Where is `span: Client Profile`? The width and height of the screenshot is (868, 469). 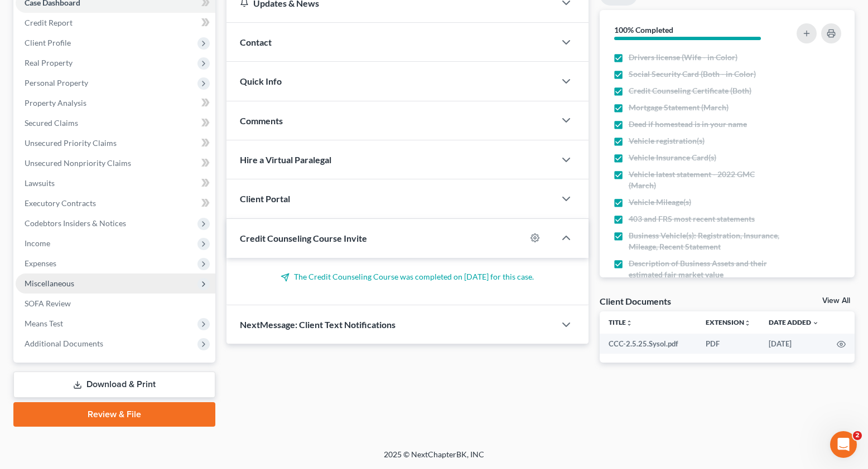
span: Client Profile is located at coordinates (48, 42).